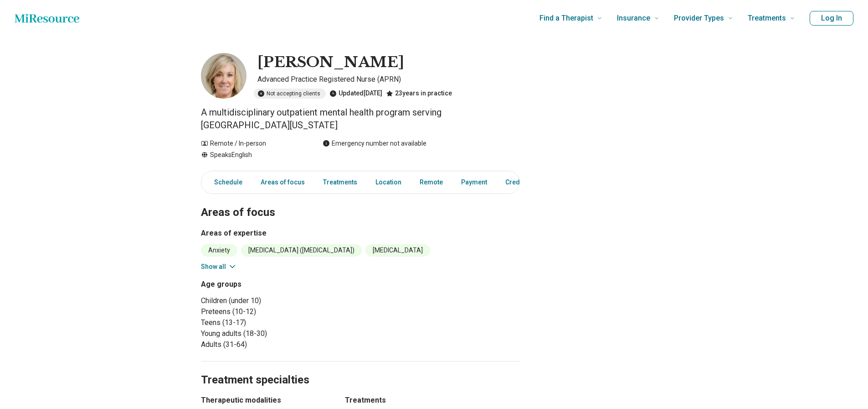  I want to click on button: Show all, so click(219, 266).